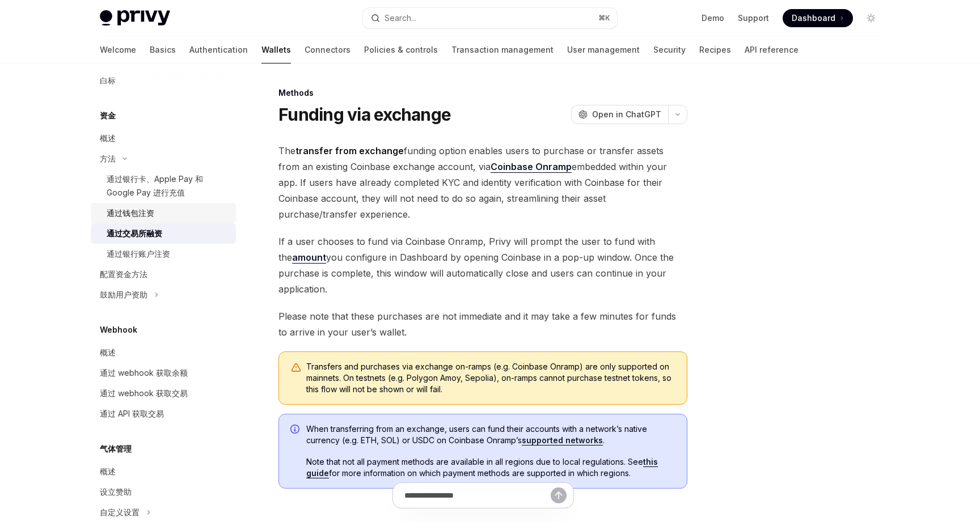 The height and width of the screenshot is (522, 980). What do you see at coordinates (163, 50) in the screenshot?
I see `a: Basics` at bounding box center [163, 50].